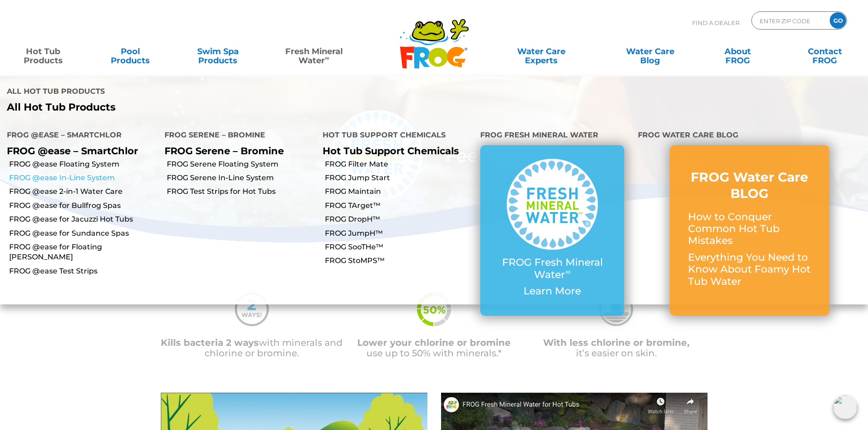  What do you see at coordinates (749, 270) in the screenshot?
I see `p: Everything You Need to Know About Foamy Hot Tub Water` at bounding box center [749, 270].